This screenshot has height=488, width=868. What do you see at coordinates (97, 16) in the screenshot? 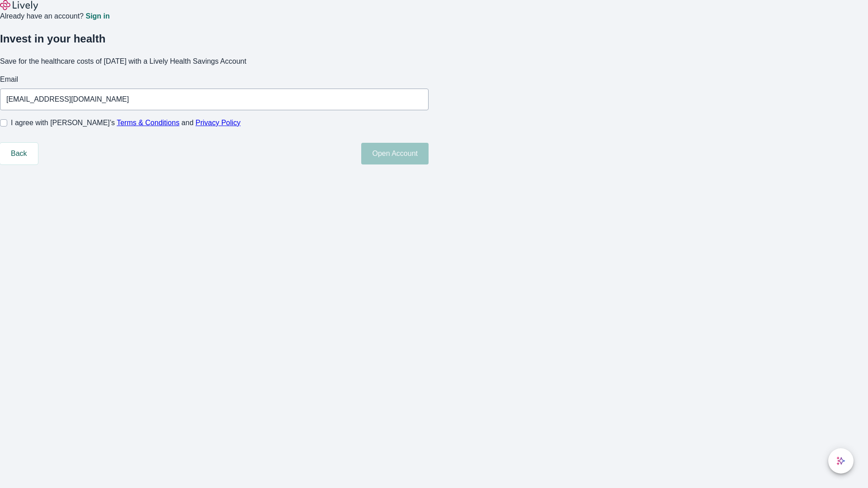
I see `div: Sign in` at bounding box center [97, 16].